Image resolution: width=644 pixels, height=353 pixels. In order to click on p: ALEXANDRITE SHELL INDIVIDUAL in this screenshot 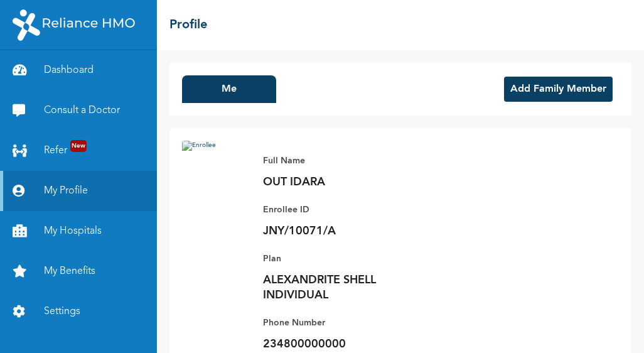, I will do `click(351, 288)`.